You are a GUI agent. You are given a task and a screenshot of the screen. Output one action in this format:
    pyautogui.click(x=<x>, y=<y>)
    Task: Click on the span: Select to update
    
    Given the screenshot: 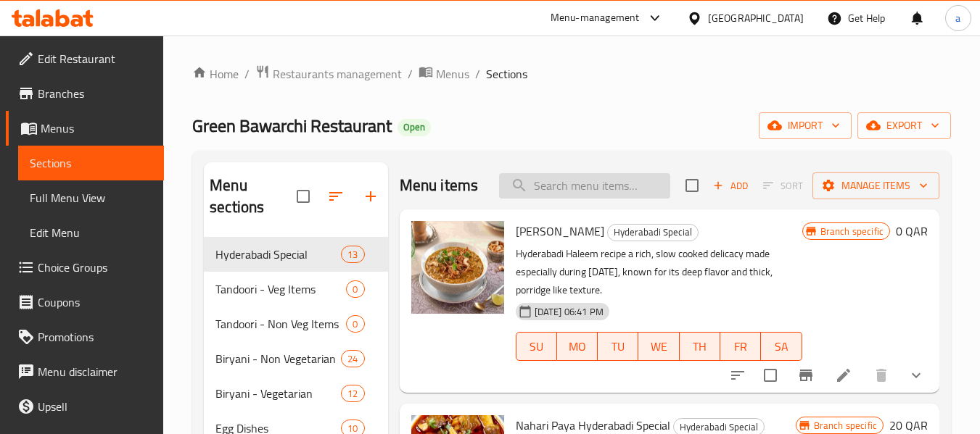 What is the action you would take?
    pyautogui.click(x=770, y=375)
    